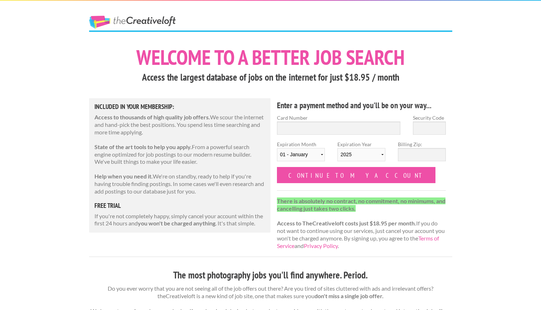  What do you see at coordinates (362, 154) in the screenshot?
I see `select: Expiration Year` at bounding box center [362, 154].